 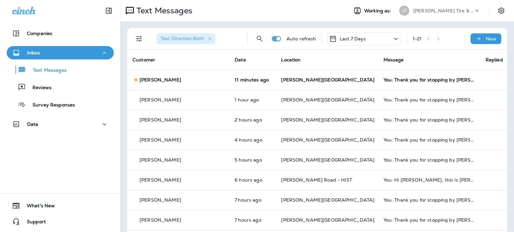 What do you see at coordinates (60, 33) in the screenshot?
I see `button: Companies` at bounding box center [60, 33].